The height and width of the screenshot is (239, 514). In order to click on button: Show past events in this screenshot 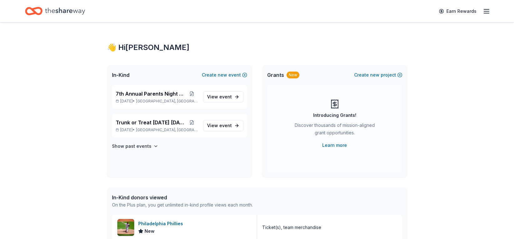, I will do `click(135, 146)`.